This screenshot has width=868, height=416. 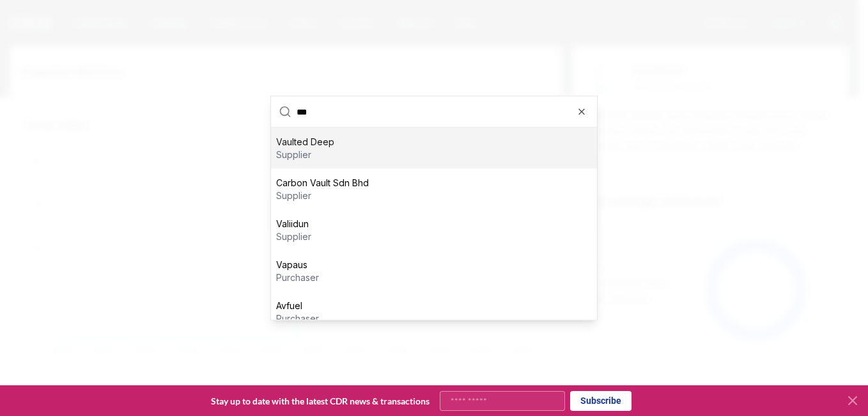 I want to click on p: Vapaus, so click(x=297, y=265).